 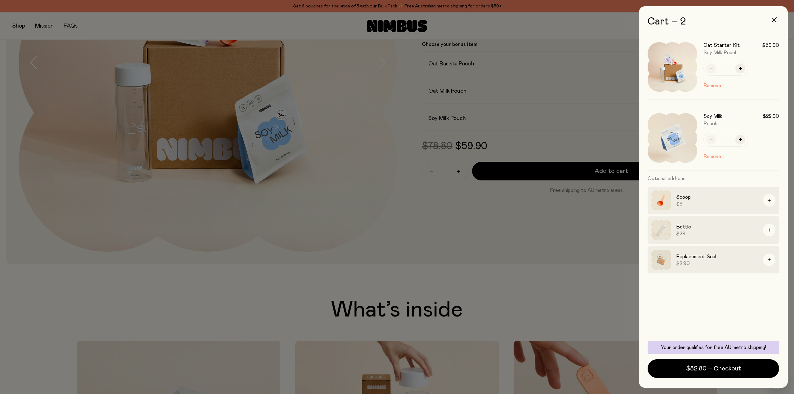 What do you see at coordinates (713, 22) in the screenshot?
I see `h2: Cart – 2` at bounding box center [713, 22].